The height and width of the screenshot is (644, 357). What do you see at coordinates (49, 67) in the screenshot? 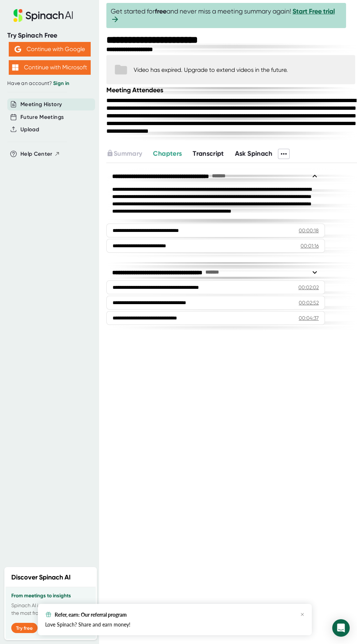
I see `button: Continue with Microsoft` at bounding box center [49, 67].